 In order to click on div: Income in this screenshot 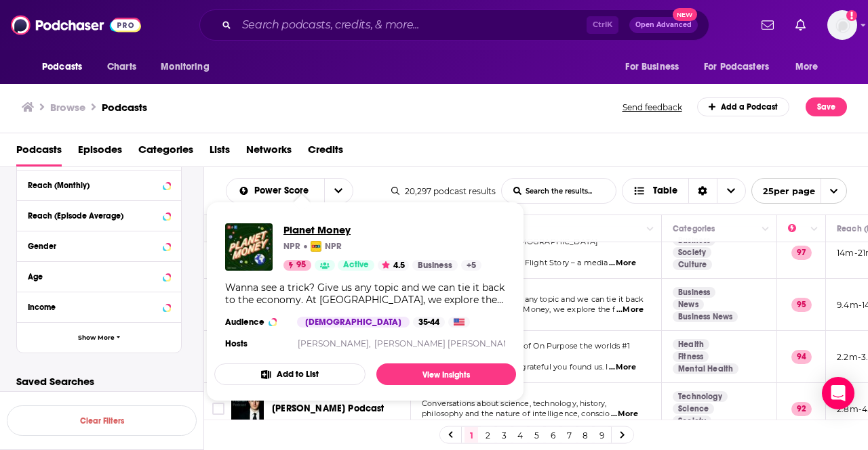, I will do `click(93, 308)`.